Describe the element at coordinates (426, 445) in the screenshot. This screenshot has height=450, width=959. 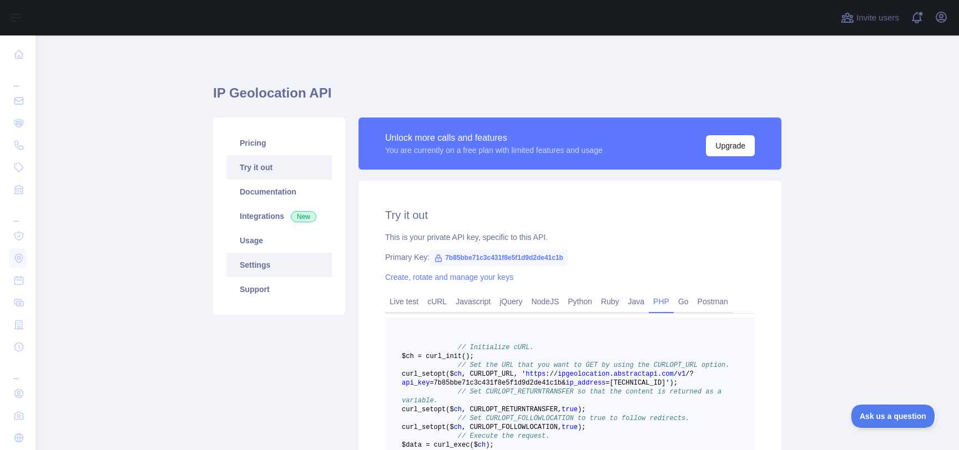
I see `span: $data = curl` at that location.